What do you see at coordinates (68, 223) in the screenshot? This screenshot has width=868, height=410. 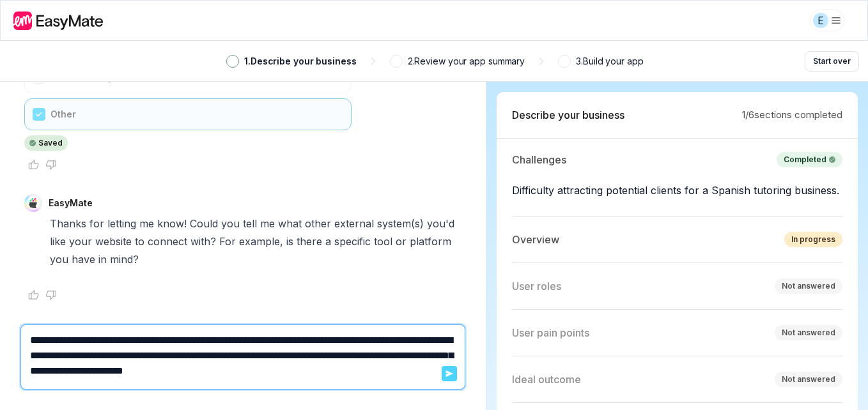 I see `span: Thanks` at bounding box center [68, 223].